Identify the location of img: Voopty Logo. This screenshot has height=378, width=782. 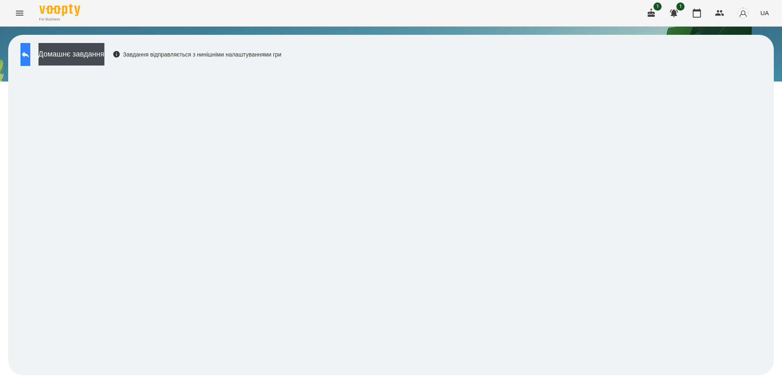
(60, 10).